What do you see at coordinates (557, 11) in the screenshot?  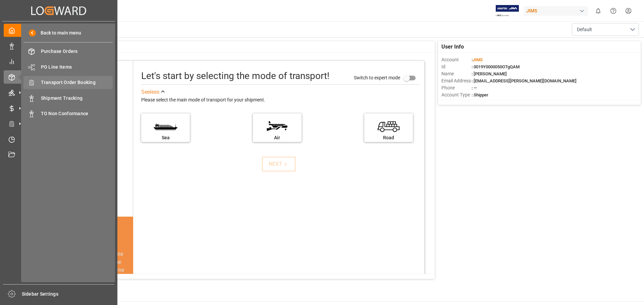 I see `button: JIMS` at bounding box center [557, 11].